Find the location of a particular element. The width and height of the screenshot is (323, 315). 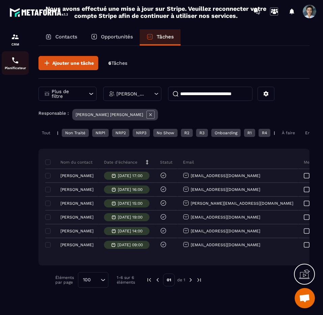

p: de 1 is located at coordinates (181, 280).